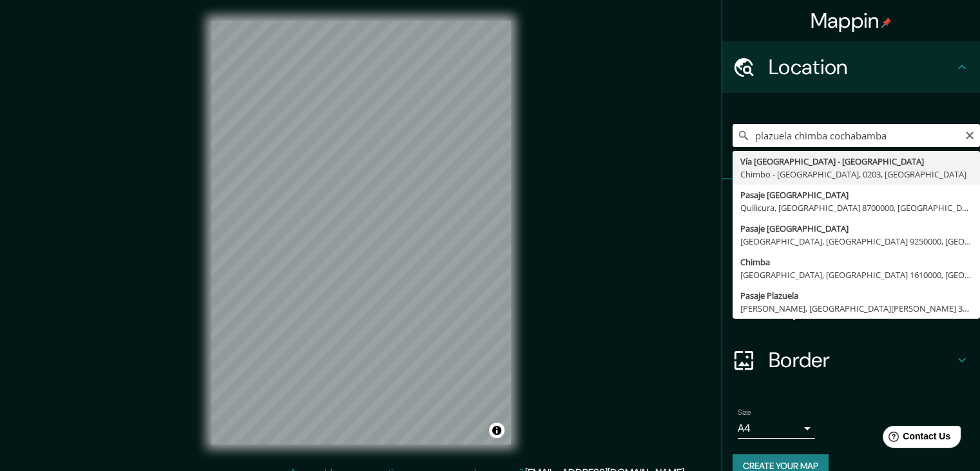  I want to click on div: Pins, so click(852, 205).